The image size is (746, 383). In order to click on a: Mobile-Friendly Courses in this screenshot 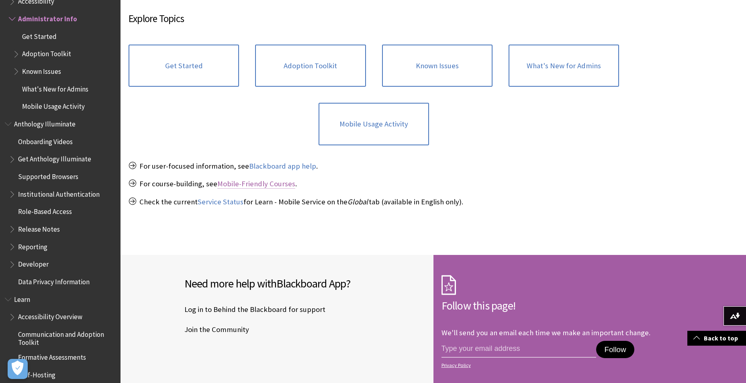, I will do `click(256, 184)`.